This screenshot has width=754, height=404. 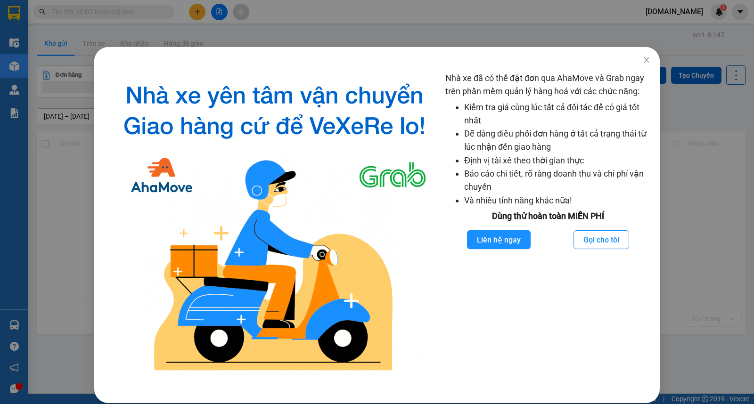 What do you see at coordinates (557, 161) in the screenshot?
I see `li: Định vị tài xế theo thời gian thực` at bounding box center [557, 161].